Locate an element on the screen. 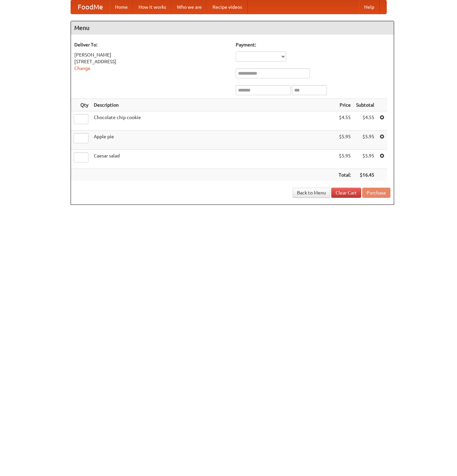 Image resolution: width=457 pixels, height=476 pixels. th: Price is located at coordinates (344, 105).